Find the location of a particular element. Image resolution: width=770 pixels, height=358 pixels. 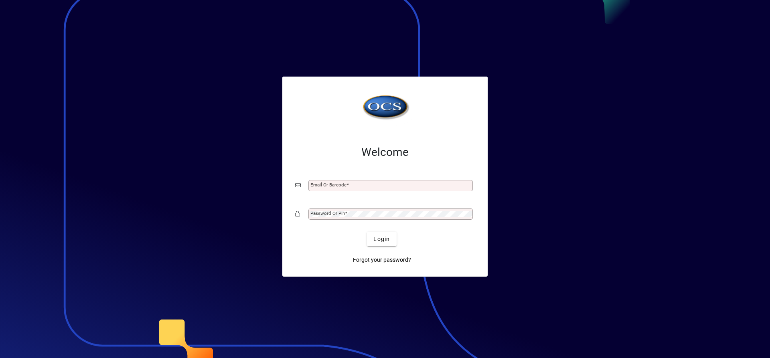

h2: Welcome is located at coordinates (385, 152).